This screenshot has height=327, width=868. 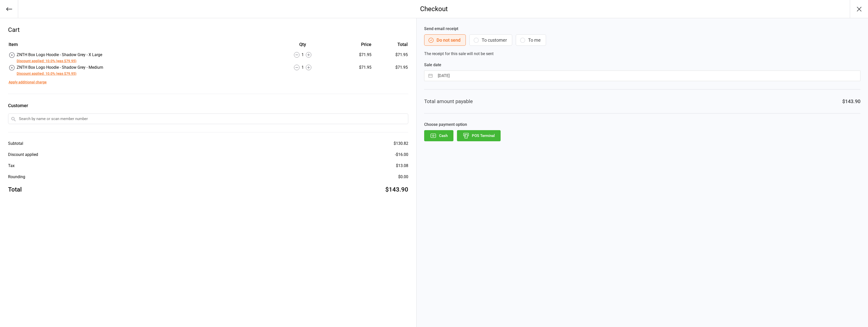 I want to click on button: Apply additional charge, so click(x=28, y=82).